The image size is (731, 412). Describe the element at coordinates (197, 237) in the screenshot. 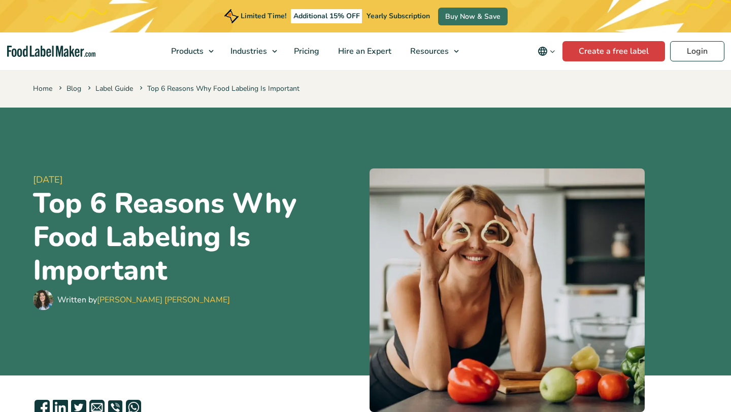

I see `h1: Top 6 Reasons Why Food Labeling Is Important` at that location.